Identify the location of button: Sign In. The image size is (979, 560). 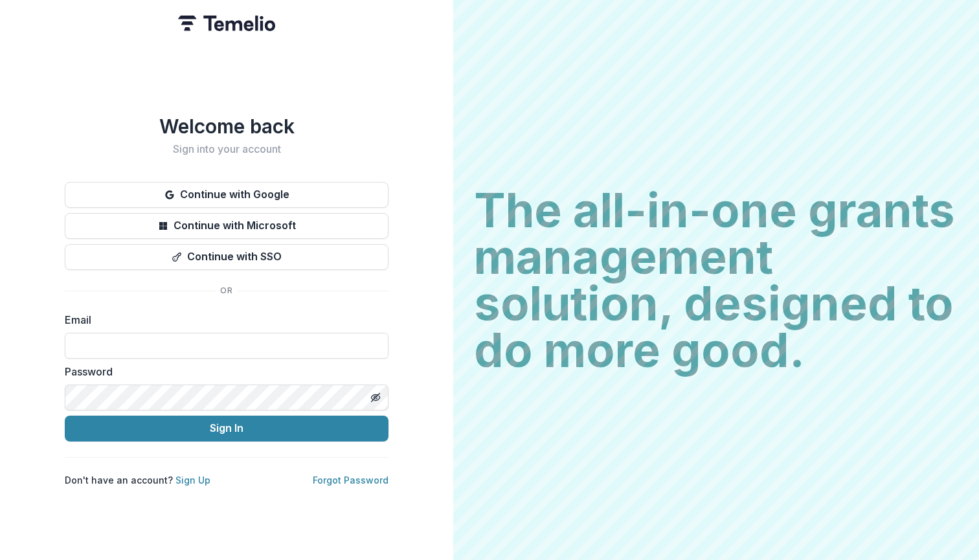
(226, 429).